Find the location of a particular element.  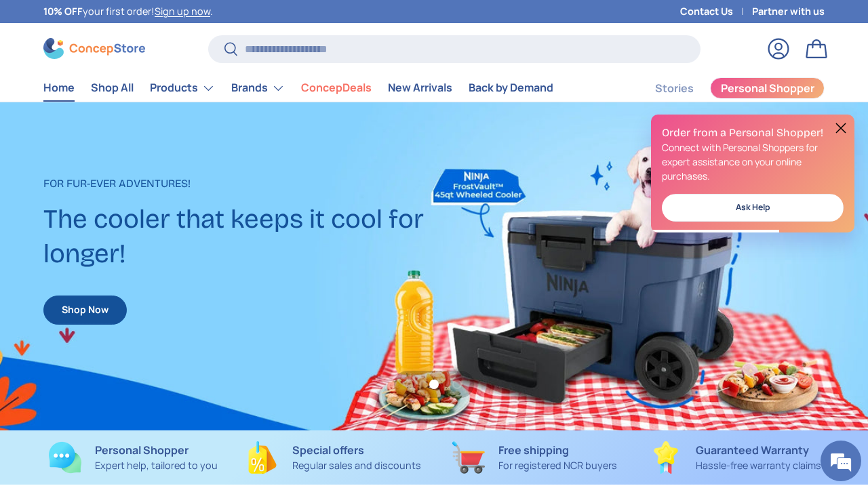

a: Contact Us is located at coordinates (716, 11).